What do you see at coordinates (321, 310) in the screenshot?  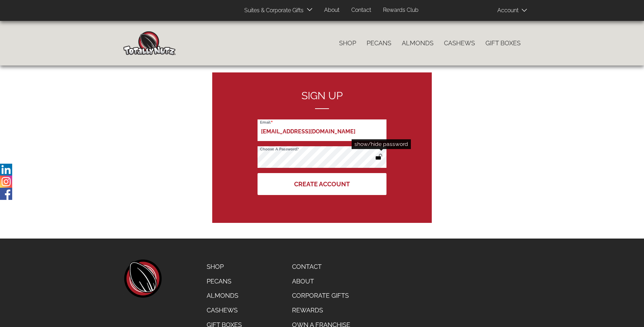 I see `a: Rewards` at bounding box center [321, 310].